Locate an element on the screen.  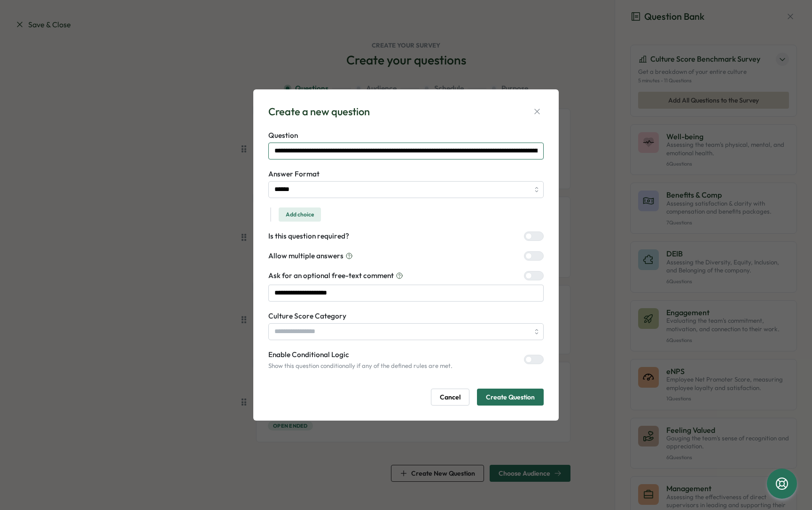
label: Culture Score Category is located at coordinates (406, 316).